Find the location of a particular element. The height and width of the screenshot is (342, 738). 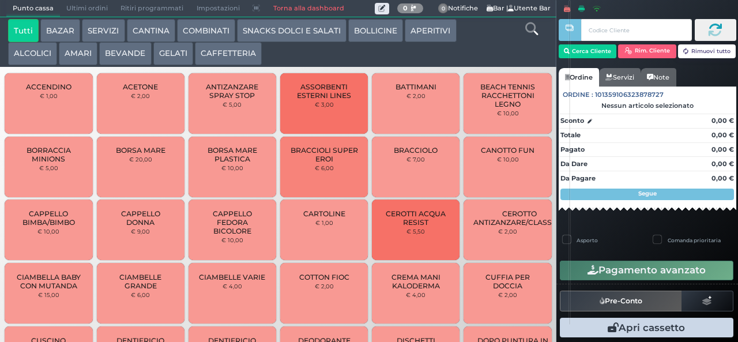

button: Pagamento avanzato is located at coordinates (646, 270).